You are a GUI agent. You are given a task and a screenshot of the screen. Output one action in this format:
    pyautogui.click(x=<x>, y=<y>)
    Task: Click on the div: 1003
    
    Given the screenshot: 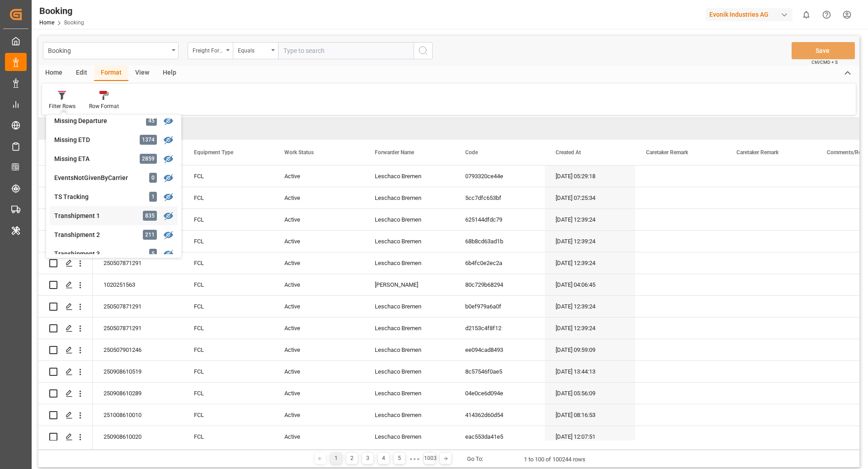 What is the action you would take?
    pyautogui.click(x=430, y=459)
    